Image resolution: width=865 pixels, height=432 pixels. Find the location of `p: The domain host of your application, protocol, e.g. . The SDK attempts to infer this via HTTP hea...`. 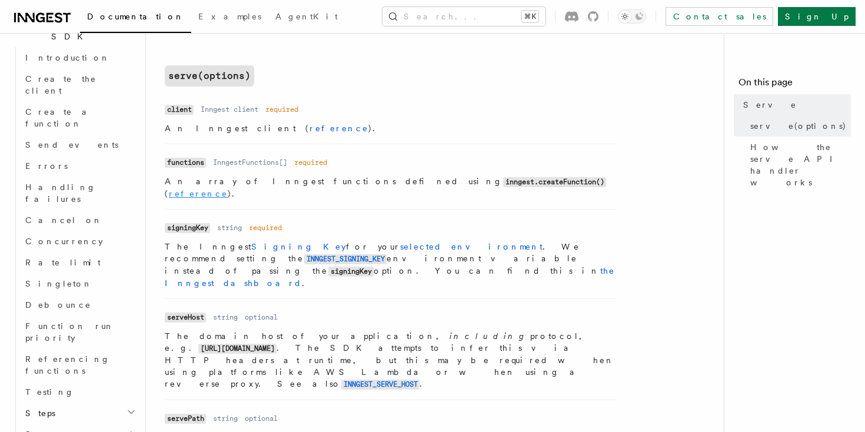

p: The domain host of your application, protocol, e.g. . The SDK attempts to infer this via HTTP hea... is located at coordinates (391, 360).